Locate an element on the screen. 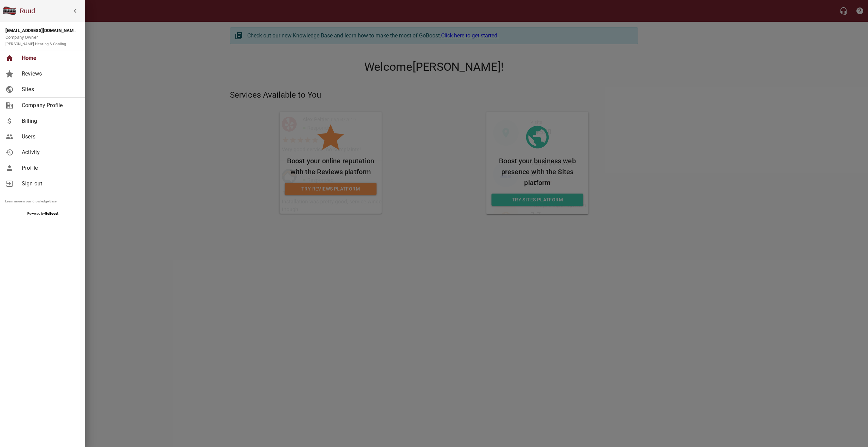  img: ruud_favicon.png is located at coordinates (9, 11).